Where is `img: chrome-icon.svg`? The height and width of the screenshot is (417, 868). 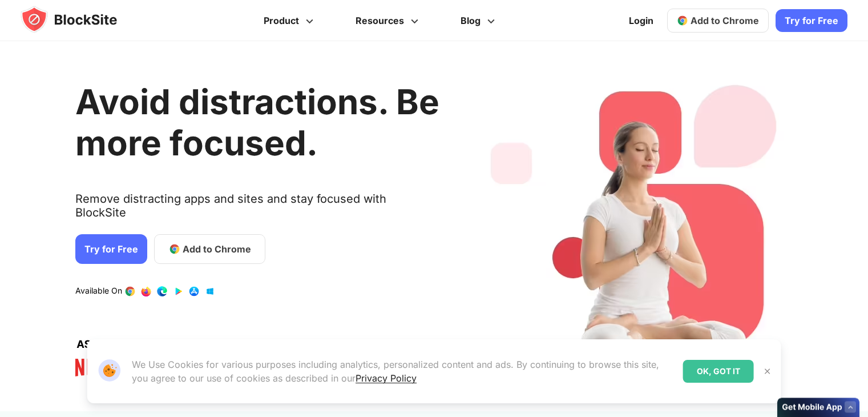
img: chrome-icon.svg is located at coordinates (682, 21).